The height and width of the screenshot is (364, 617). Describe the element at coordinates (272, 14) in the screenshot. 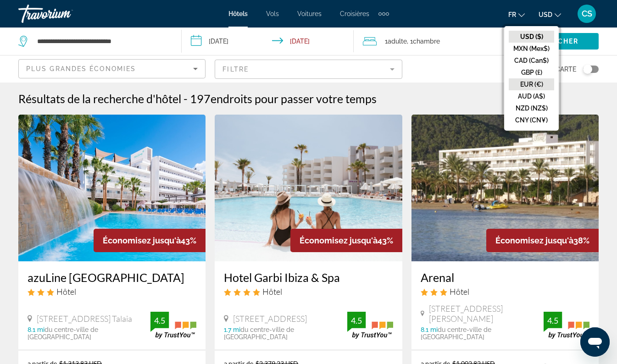

I see `span: Vols` at that location.